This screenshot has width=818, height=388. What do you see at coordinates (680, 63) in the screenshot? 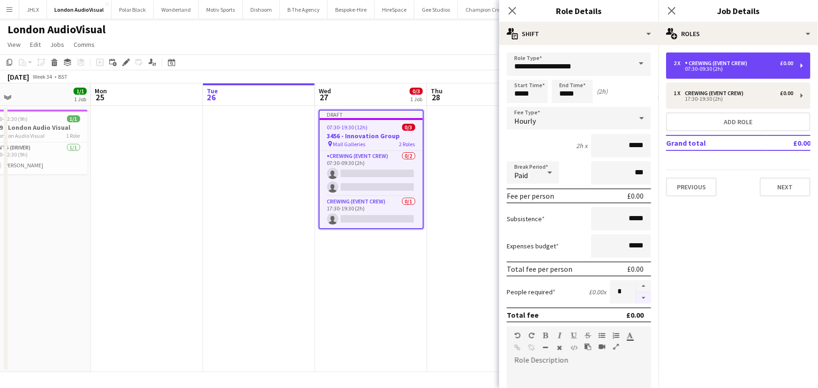
I see `div: 2 x` at bounding box center [680, 63].